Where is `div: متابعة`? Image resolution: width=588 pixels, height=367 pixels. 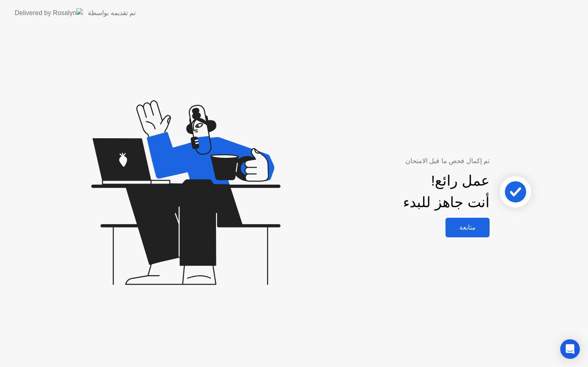 div: متابعة is located at coordinates (467, 227).